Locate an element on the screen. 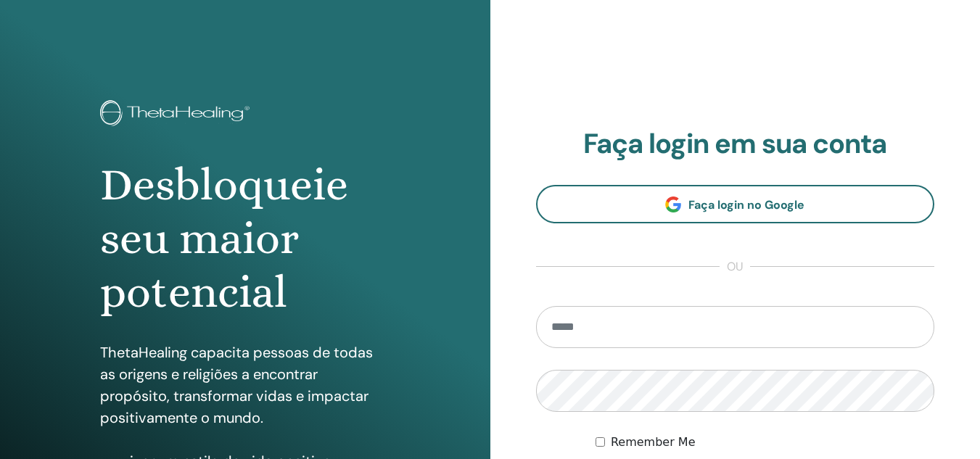 Image resolution: width=980 pixels, height=459 pixels. span: ou is located at coordinates (735, 267).